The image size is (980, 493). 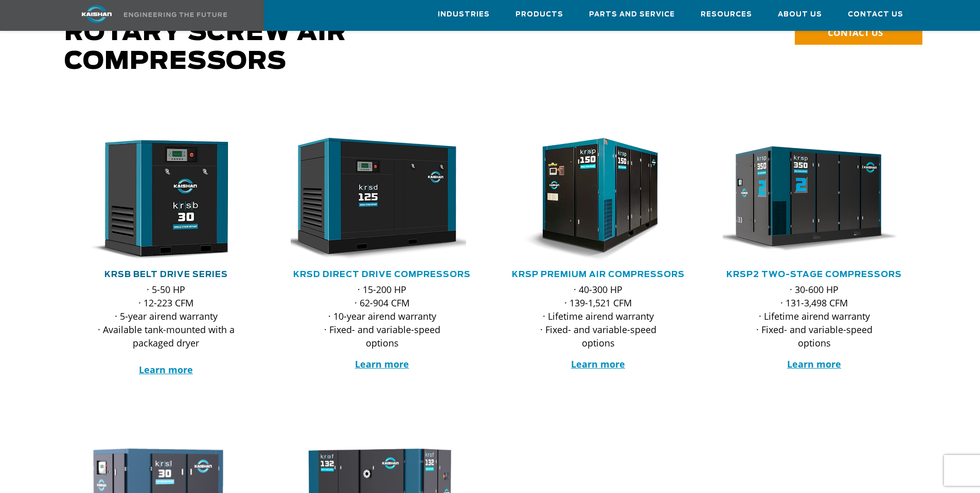 I want to click on span: Resources, so click(x=726, y=14).